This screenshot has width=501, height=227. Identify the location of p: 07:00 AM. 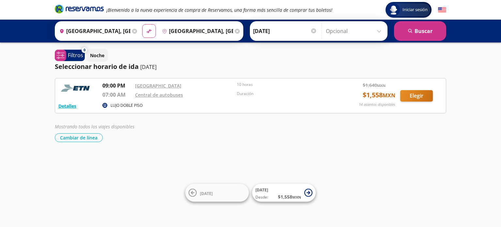
(117, 95).